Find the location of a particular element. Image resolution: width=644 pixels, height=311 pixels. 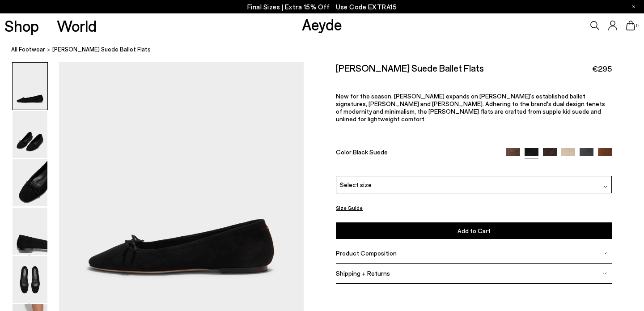

img: Delfina Suede Ballet Flats - Image 2 is located at coordinates (30, 134).